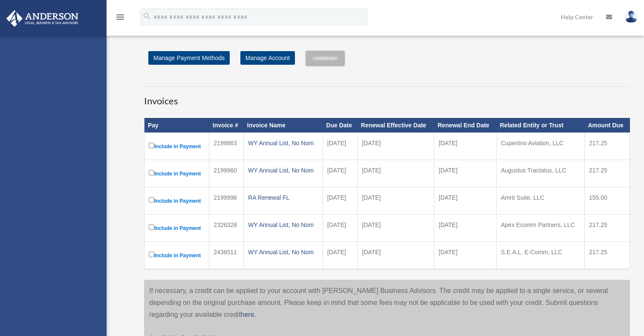 The image size is (644, 336). What do you see at coordinates (540, 173) in the screenshot?
I see `td: Augustus Tractatus, LLC` at bounding box center [540, 173].